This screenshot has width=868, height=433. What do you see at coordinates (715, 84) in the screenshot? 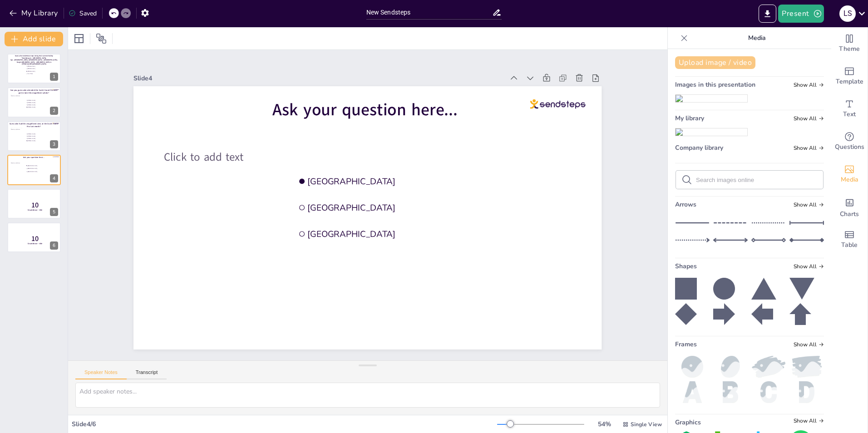
I see `span: Images in this presentation` at bounding box center [715, 84].